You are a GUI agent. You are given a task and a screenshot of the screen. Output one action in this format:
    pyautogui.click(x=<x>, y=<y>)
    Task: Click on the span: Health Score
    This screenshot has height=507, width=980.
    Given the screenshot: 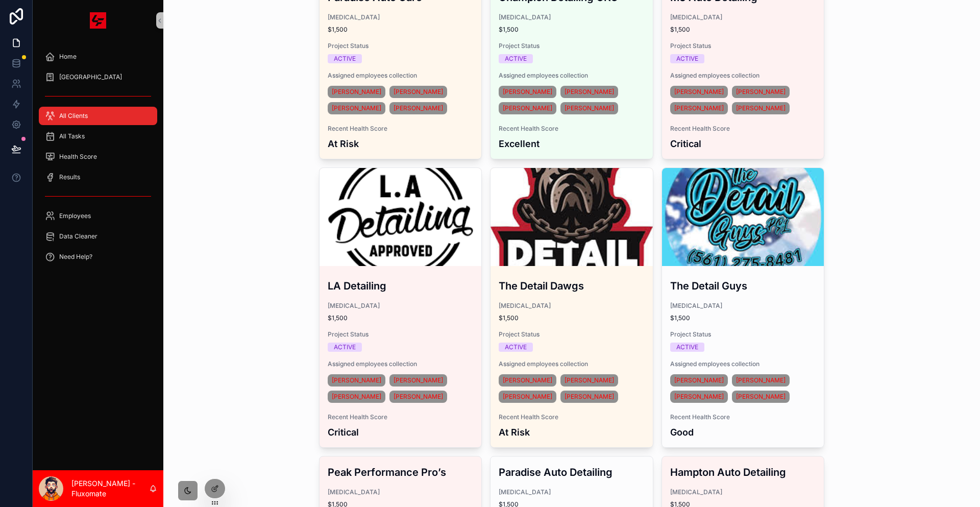 What is the action you would take?
    pyautogui.click(x=78, y=157)
    